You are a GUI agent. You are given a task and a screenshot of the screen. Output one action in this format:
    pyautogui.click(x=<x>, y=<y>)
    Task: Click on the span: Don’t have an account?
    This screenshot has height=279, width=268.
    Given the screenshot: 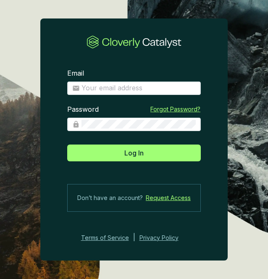 What is the action you would take?
    pyautogui.click(x=110, y=198)
    